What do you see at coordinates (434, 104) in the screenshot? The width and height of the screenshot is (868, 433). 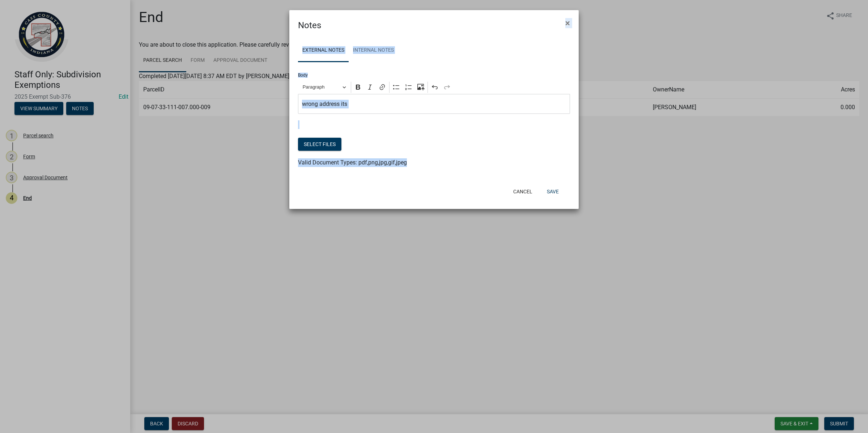 I see `div: Editor editing area: main. Press Alt+0 for help.` at bounding box center [434, 104].